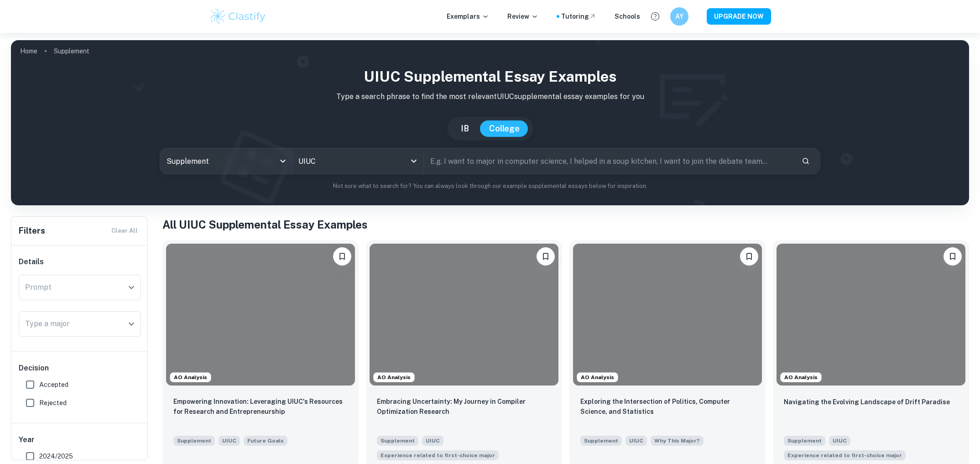  What do you see at coordinates (53, 384) in the screenshot?
I see `span: Accepted` at bounding box center [53, 384].